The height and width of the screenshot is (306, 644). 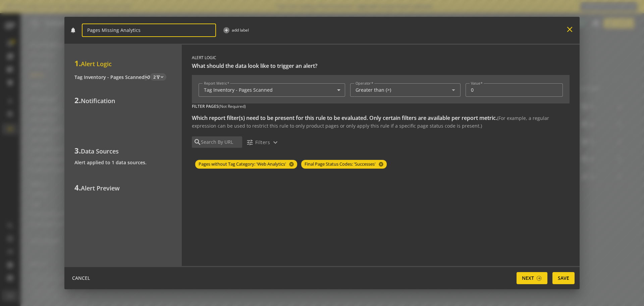 I want to click on mat-label: Value, so click(x=476, y=83).